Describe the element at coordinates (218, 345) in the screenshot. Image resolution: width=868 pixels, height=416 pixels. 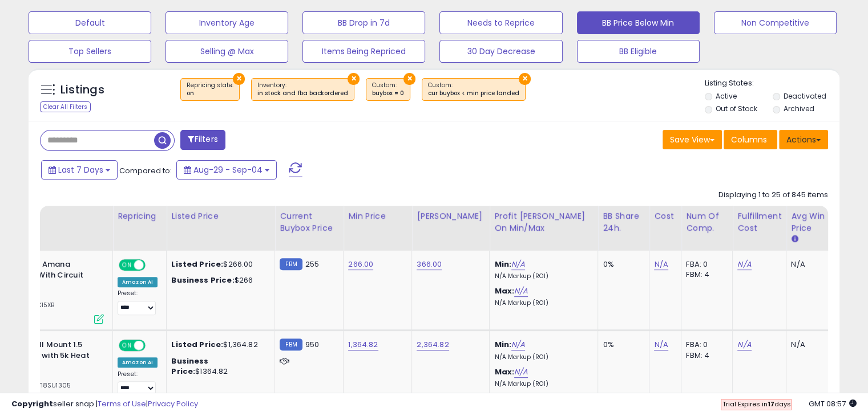
I see `div: $1,364.82` at that location.